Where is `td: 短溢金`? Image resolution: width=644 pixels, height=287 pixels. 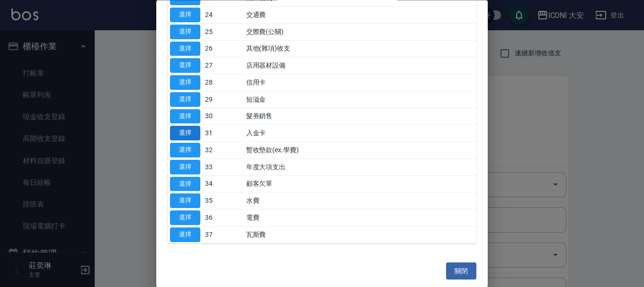 td: 短溢金 is located at coordinates (360, 100).